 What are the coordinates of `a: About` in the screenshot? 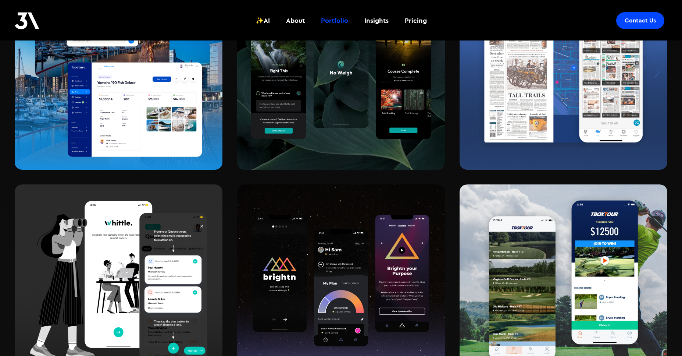 It's located at (295, 21).